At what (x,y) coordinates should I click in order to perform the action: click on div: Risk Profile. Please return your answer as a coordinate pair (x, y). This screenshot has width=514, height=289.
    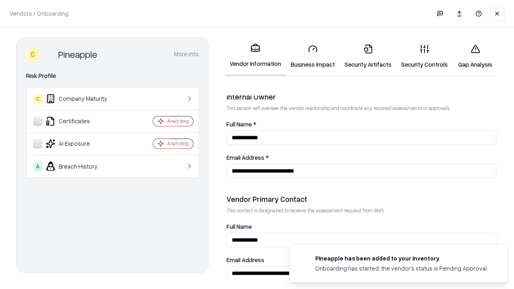
    Looking at the image, I should click on (112, 76).